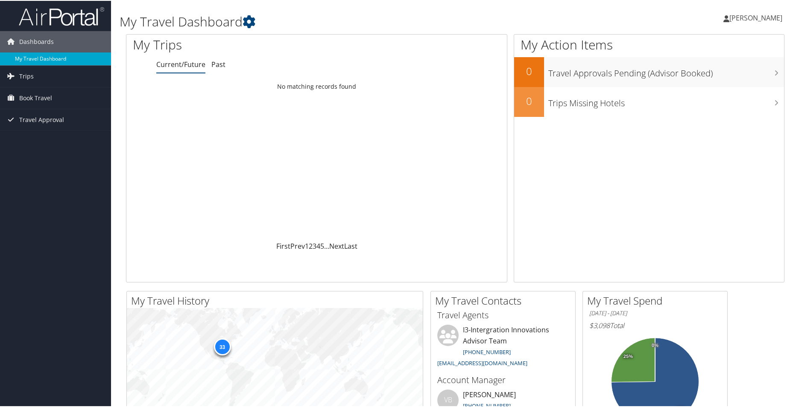  Describe the element at coordinates (41, 119) in the screenshot. I see `span: Travel Approval` at that location.